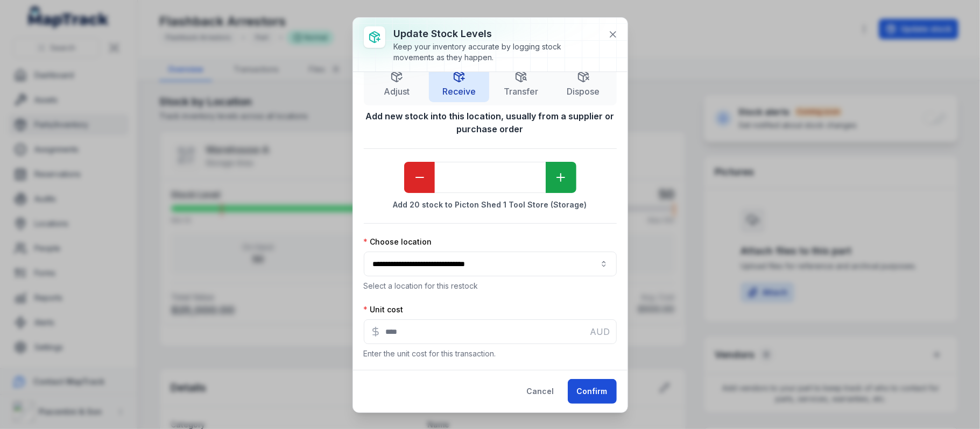 Image resolution: width=980 pixels, height=429 pixels. I want to click on button: Cancel, so click(541, 391).